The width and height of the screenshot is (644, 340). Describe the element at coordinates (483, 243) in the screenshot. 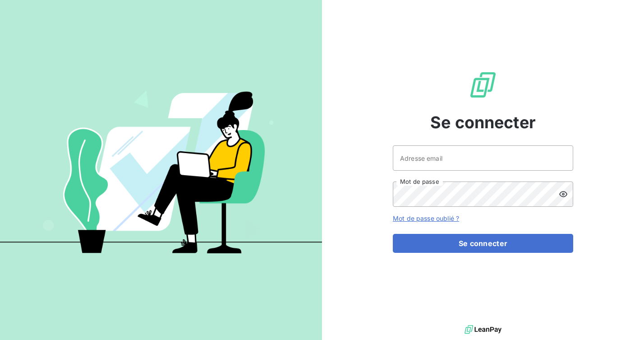

I see `button: Se connecter` at that location.